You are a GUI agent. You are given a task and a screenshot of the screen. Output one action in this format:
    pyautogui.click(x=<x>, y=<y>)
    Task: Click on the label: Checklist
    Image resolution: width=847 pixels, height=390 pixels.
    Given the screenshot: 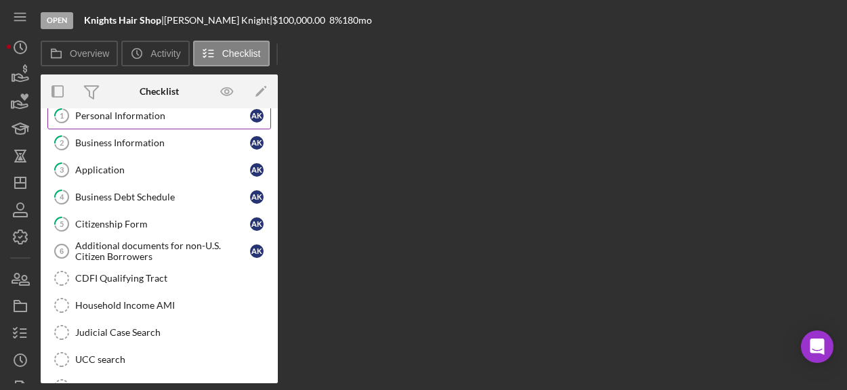 What is the action you would take?
    pyautogui.click(x=241, y=54)
    